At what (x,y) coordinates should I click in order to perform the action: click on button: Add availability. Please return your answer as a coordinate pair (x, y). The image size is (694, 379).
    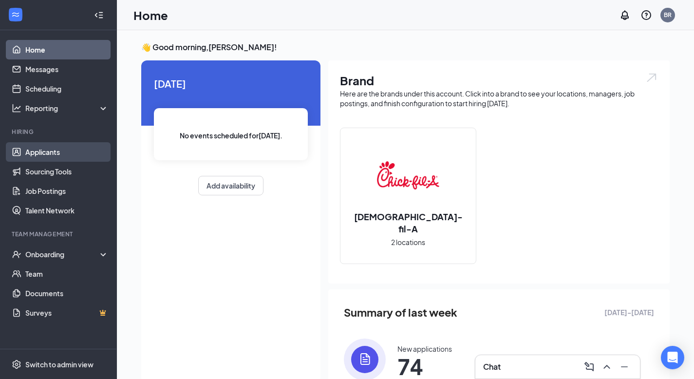
    Looking at the image, I should click on (231, 186).